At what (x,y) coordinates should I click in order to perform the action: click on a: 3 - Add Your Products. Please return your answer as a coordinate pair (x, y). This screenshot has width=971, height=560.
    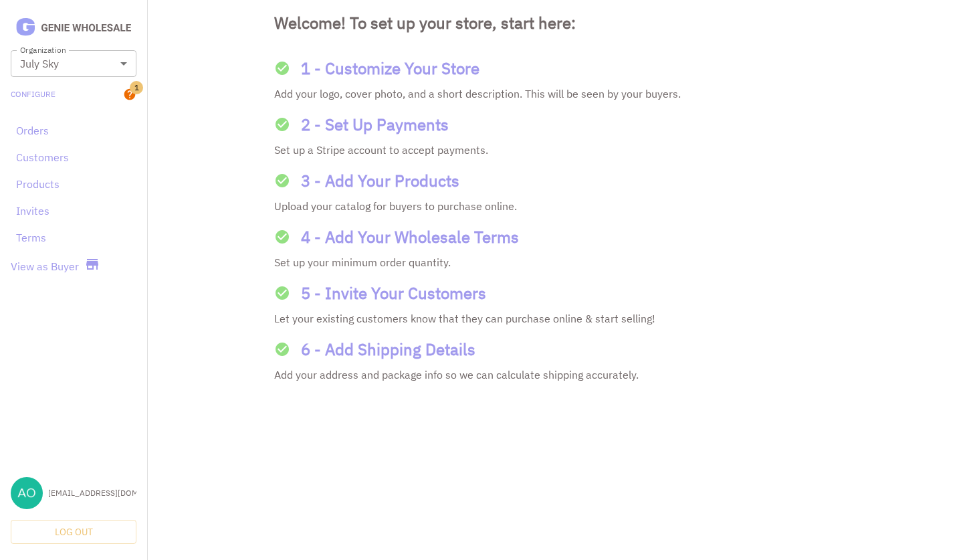
    Looking at the image, I should click on (559, 181).